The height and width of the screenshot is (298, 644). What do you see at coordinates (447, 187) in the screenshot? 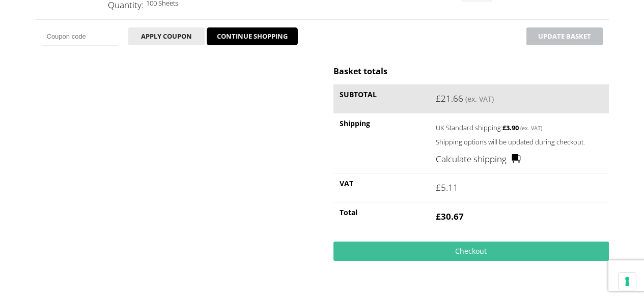
I see `bdi: 5.11` at bounding box center [447, 187].